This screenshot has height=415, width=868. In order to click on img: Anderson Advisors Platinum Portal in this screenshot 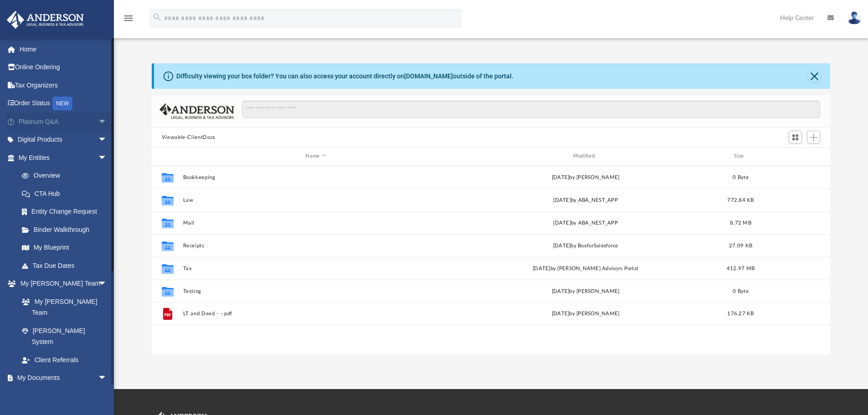, I will do `click(45, 20)`.